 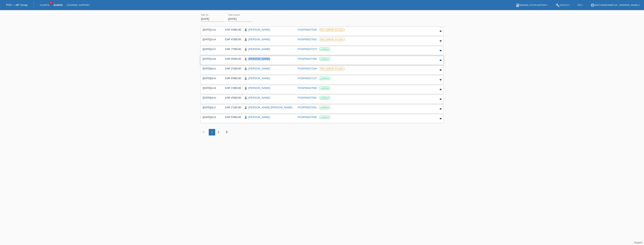 I want to click on a: POSP00027137, so click(x=307, y=78).